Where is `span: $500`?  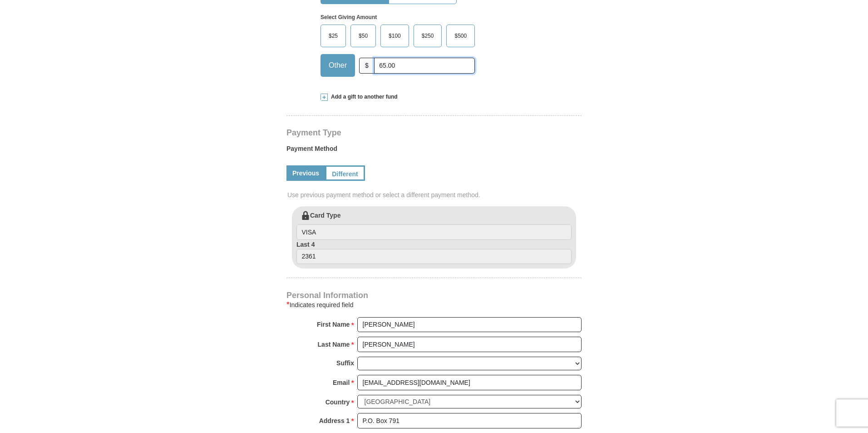
span: $500 is located at coordinates (460, 36).